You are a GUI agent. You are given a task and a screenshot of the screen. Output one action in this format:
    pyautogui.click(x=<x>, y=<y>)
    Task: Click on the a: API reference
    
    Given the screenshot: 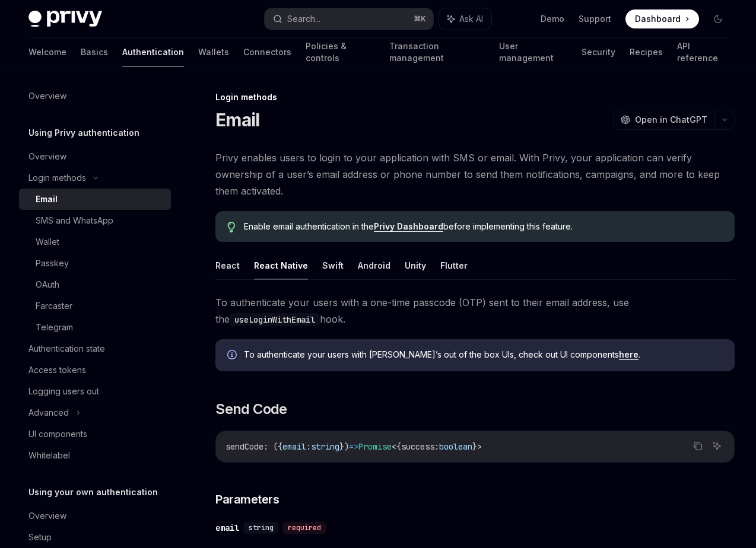 What is the action you would take?
    pyautogui.click(x=702, y=52)
    